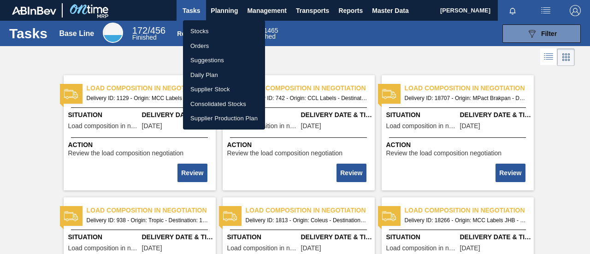  I want to click on a: Orders, so click(224, 46).